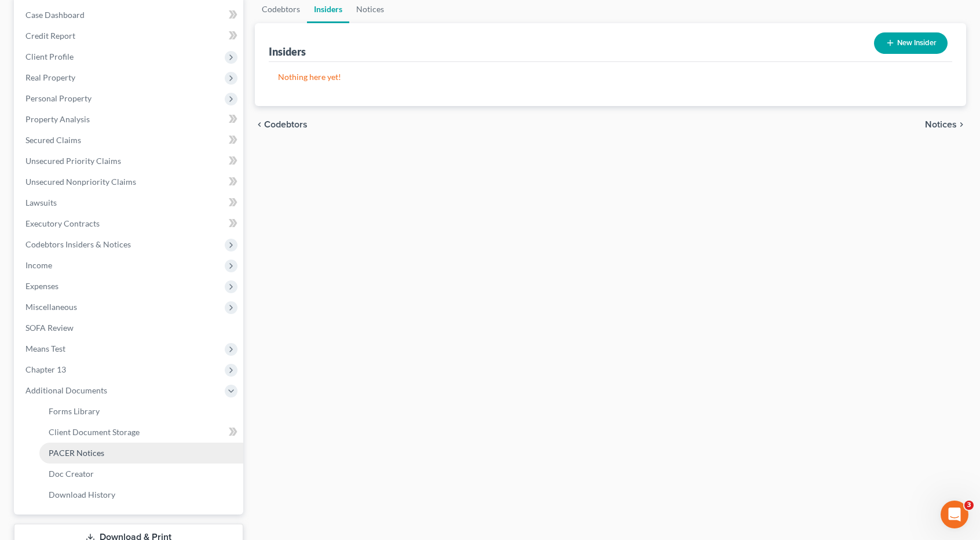 The height and width of the screenshot is (540, 980). Describe the element at coordinates (286, 124) in the screenshot. I see `span: Codebtors` at that location.